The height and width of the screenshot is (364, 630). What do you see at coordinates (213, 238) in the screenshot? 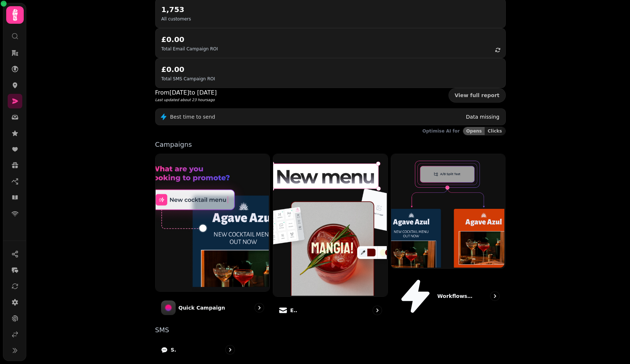
I see `a: Quick CampaignQuick Campaign` at bounding box center [213, 238].